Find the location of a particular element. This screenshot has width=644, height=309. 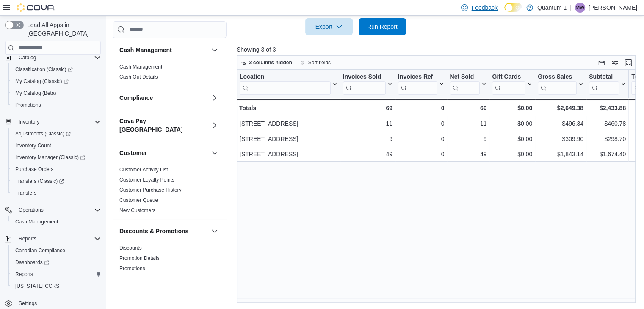

div: Subtotal is located at coordinates (604, 76).